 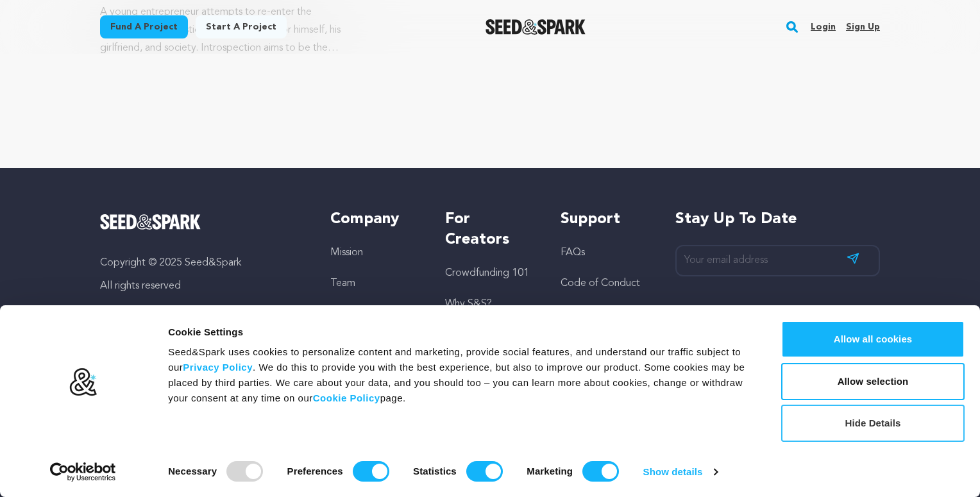 What do you see at coordinates (872, 382) in the screenshot?
I see `button: Allow selection` at bounding box center [872, 382].